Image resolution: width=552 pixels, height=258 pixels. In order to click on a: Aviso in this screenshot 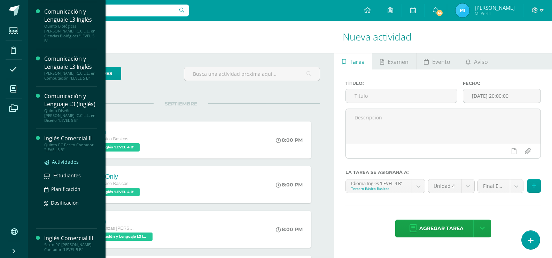, I will do `click(477, 61)`.